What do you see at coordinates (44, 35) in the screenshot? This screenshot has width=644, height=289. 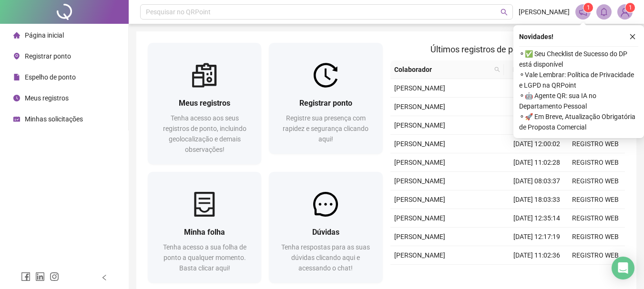 I see `span: Página inicial` at bounding box center [44, 35].